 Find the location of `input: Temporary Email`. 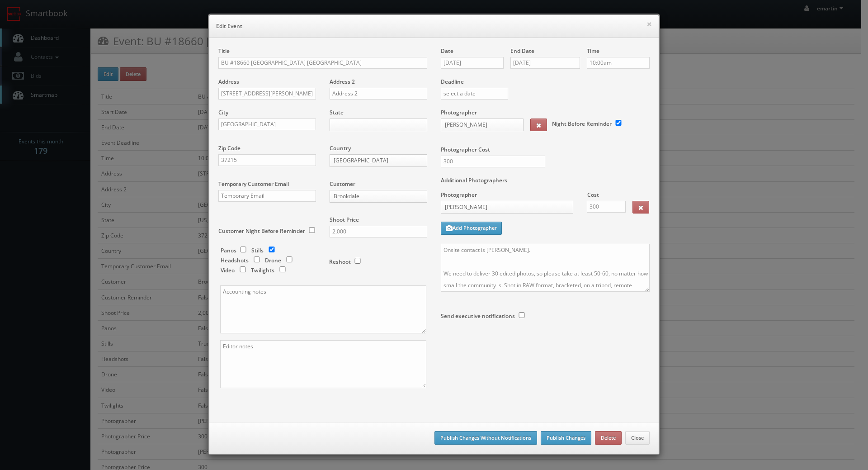

input: Temporary Email is located at coordinates (267, 196).